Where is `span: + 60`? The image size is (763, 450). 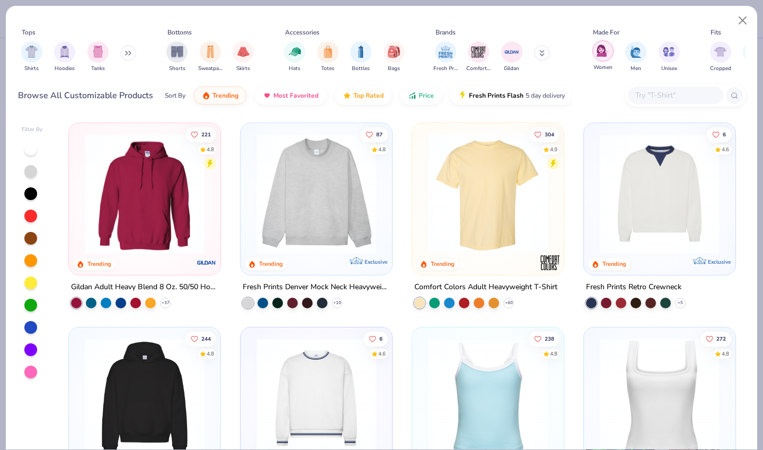 span: + 60 is located at coordinates (508, 303).